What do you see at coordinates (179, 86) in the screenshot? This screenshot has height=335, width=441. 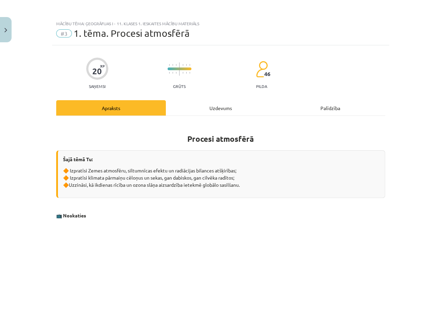 I see `p: Grūts` at bounding box center [179, 86].